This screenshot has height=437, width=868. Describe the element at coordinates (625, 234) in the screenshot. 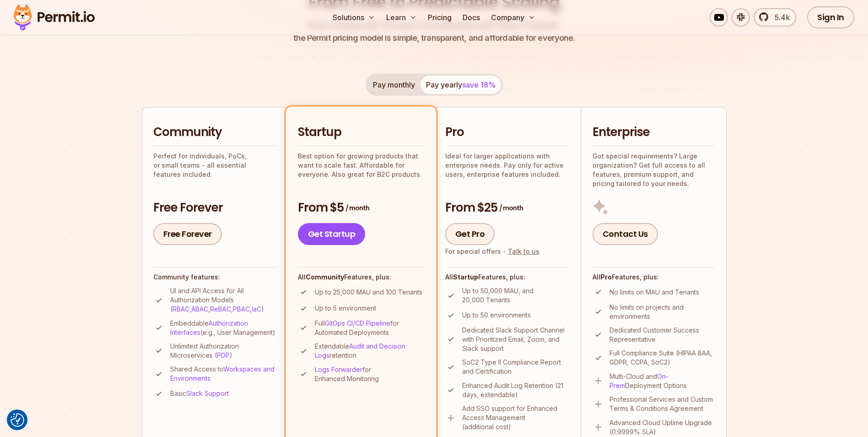

I see `a: Contact Us` at that location.